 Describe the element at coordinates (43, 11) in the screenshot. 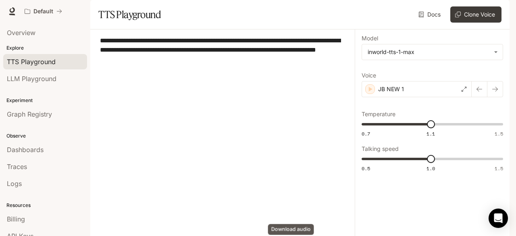

I see `button: All workspaces` at that location.